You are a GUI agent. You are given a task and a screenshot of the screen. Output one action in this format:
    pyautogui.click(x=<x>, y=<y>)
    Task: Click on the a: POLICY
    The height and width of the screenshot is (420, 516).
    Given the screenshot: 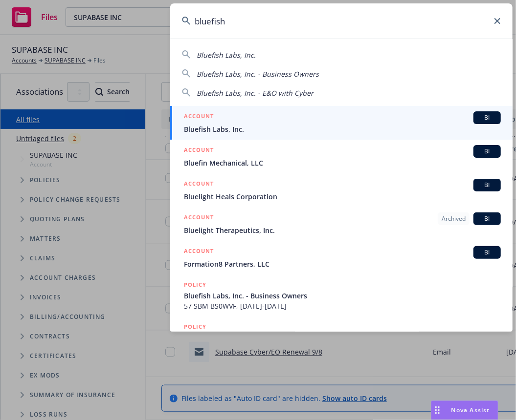 What is the action you would take?
    pyautogui.click(x=341, y=337)
    